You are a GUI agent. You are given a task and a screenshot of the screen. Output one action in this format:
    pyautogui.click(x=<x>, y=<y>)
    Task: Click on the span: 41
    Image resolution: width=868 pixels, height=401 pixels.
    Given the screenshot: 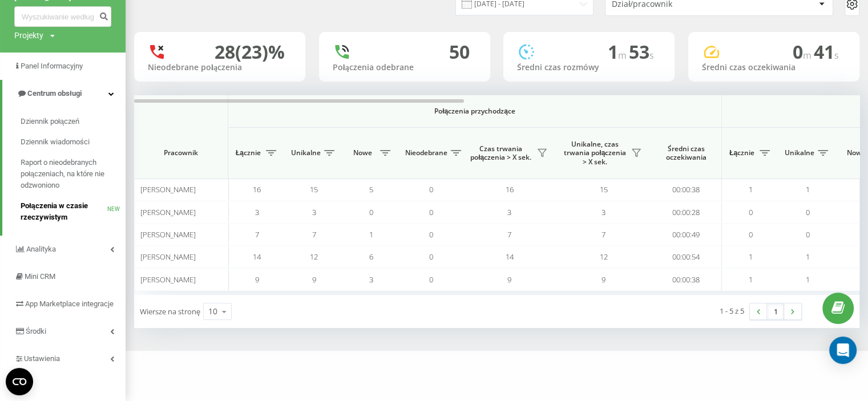 What is the action you would take?
    pyautogui.click(x=826, y=52)
    